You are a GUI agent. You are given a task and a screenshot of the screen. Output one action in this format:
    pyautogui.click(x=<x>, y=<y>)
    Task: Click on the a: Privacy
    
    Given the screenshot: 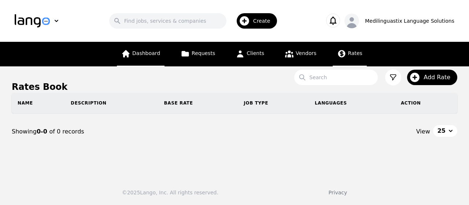 What is the action you would take?
    pyautogui.click(x=338, y=192)
    